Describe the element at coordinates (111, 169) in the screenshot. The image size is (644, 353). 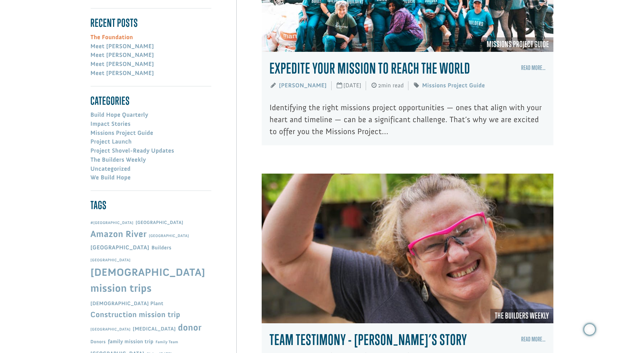
I see `a: Uncategorized` at that location.